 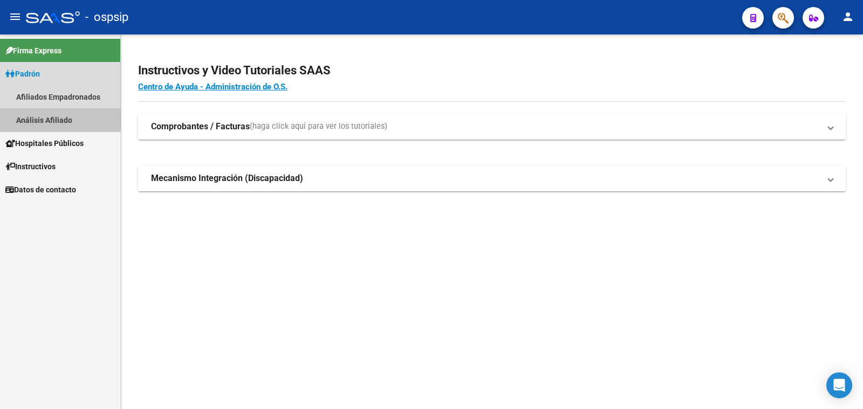 I want to click on span: Firma Express, so click(x=33, y=51).